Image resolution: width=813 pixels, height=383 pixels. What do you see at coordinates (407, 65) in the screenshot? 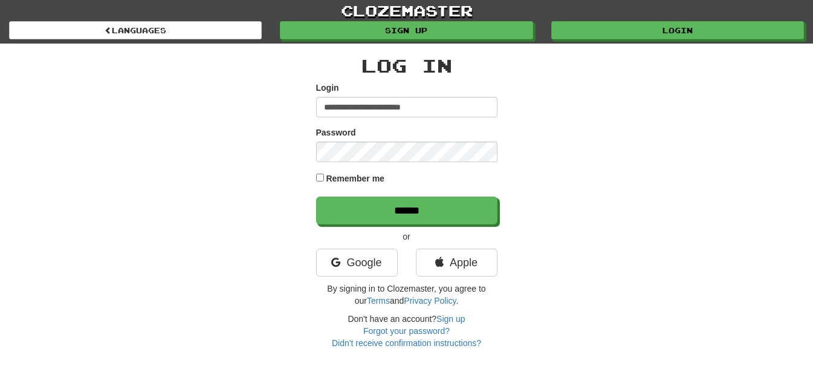
I see `h2: Log In` at bounding box center [407, 65].